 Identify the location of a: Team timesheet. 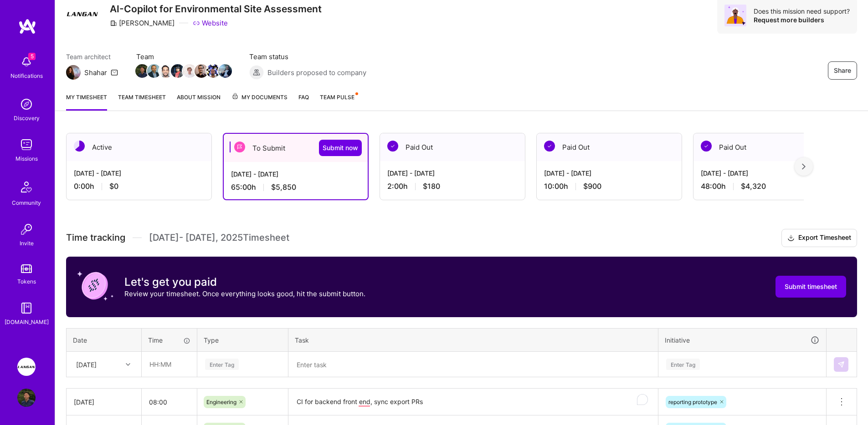
(142, 102).